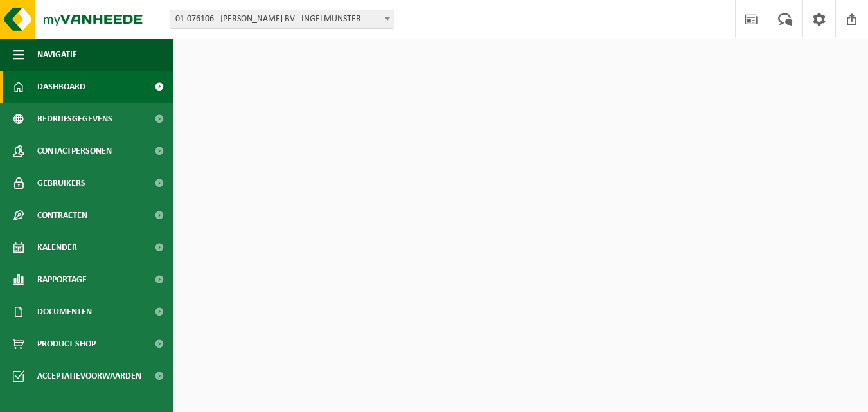 This screenshot has height=412, width=868. Describe the element at coordinates (64, 312) in the screenshot. I see `span: Documenten` at that location.